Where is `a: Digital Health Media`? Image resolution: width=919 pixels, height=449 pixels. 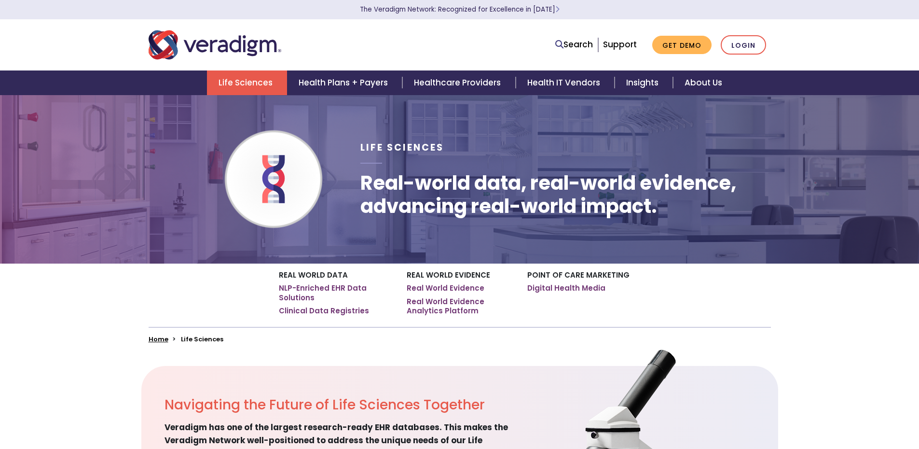
a: Digital Health Media is located at coordinates (566, 288).